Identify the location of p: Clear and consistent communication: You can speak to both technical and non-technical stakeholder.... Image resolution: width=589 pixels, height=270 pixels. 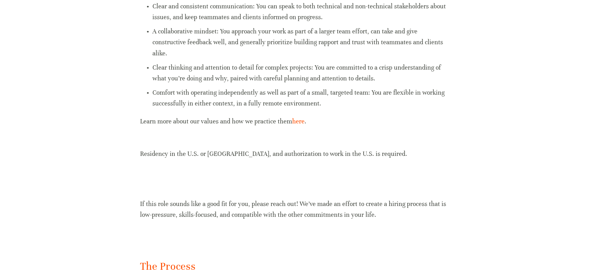
(301, 12).